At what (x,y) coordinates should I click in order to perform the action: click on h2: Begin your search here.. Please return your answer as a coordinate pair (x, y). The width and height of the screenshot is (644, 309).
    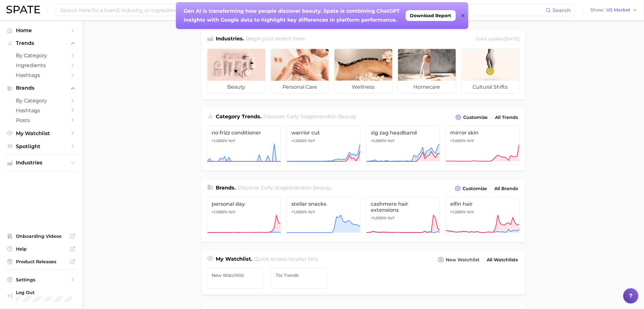
    Looking at the image, I should click on (275, 39).